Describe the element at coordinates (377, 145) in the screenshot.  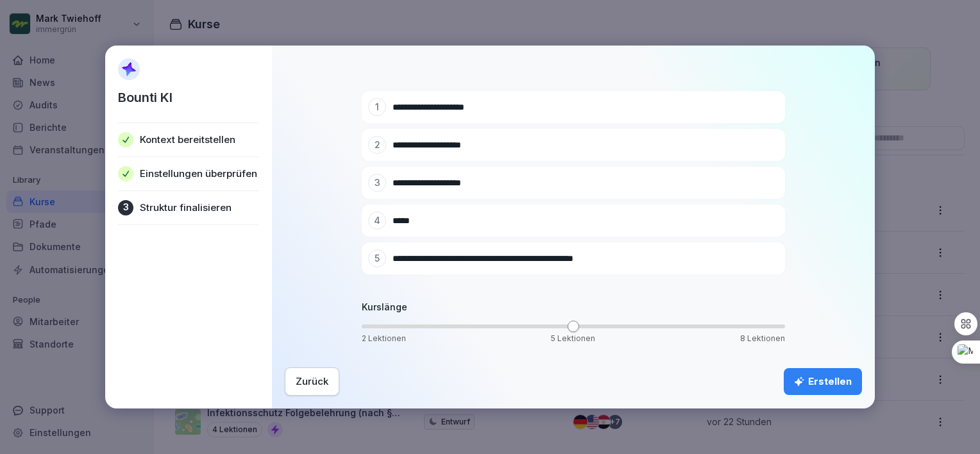
I see `div: 2` at that location.